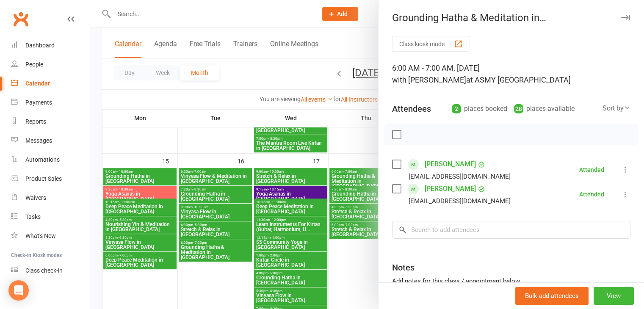  I want to click on div: What's New, so click(40, 236).